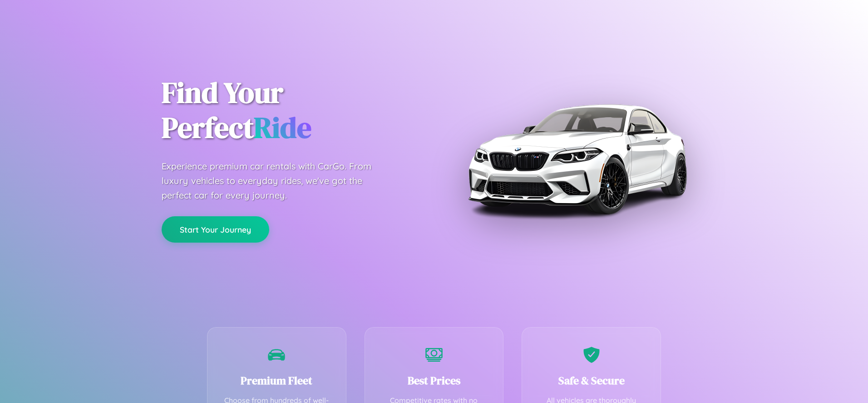 Image resolution: width=868 pixels, height=403 pixels. Describe the element at coordinates (577, 159) in the screenshot. I see `img: Premium BMW car rental vehicle` at that location.